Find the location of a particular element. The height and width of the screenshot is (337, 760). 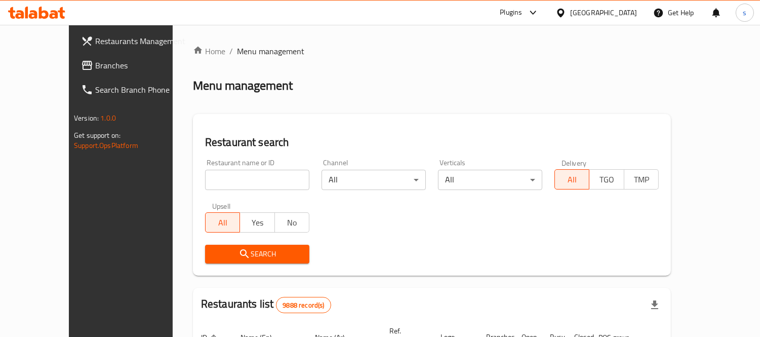

h2: Restaurants list is located at coordinates (266, 304).